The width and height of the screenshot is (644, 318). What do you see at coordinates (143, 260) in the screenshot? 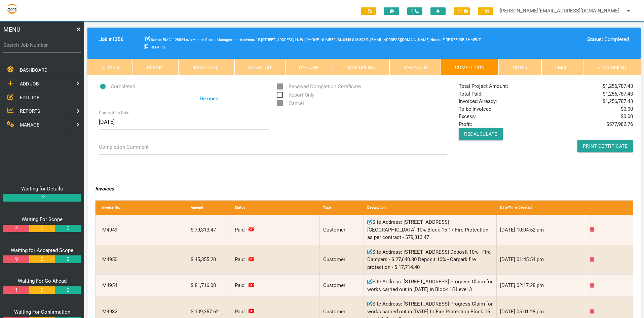
I see `div: M4950` at bounding box center [143, 260].